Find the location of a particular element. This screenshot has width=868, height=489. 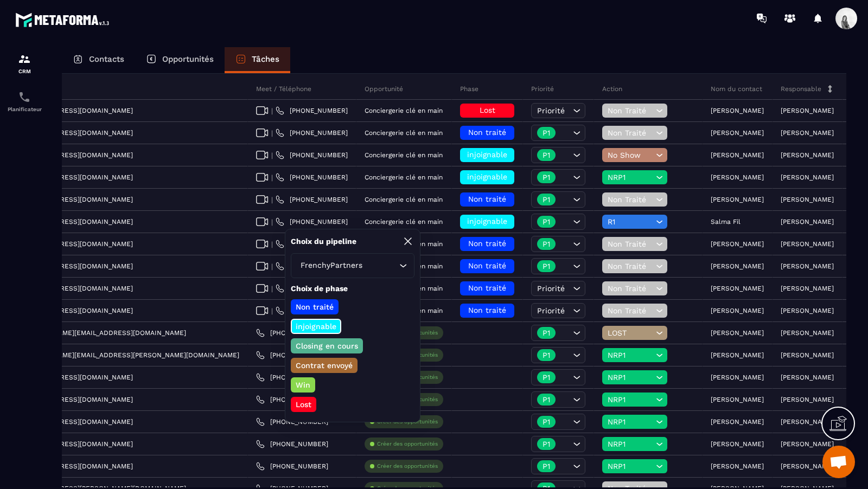

p: Win is located at coordinates (303, 385).